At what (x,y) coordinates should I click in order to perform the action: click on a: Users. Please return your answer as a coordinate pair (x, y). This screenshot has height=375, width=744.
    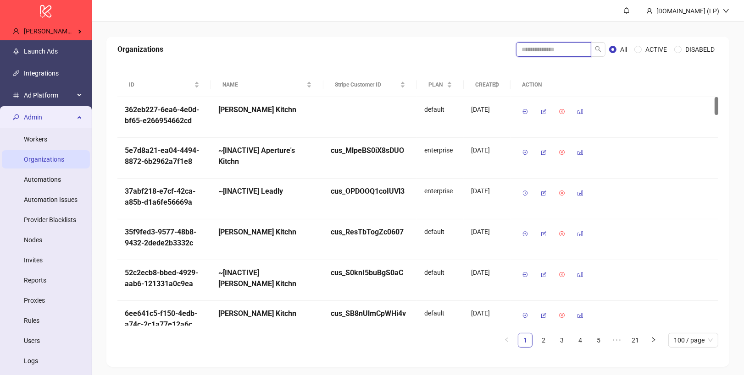
    Looking at the image, I should click on (32, 341).